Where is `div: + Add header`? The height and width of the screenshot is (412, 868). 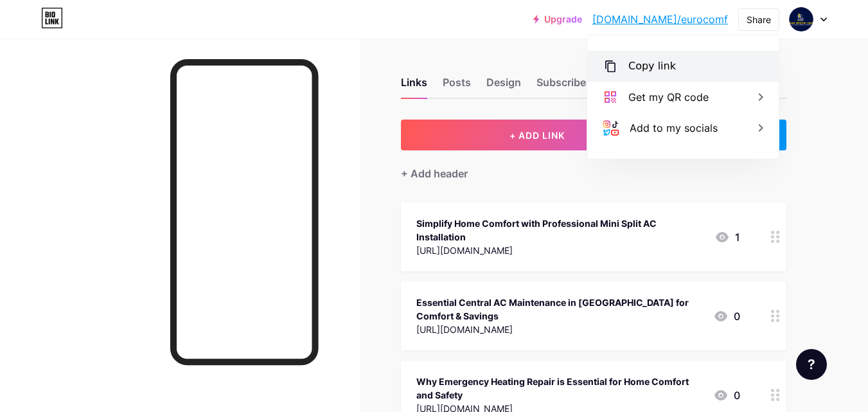
div: + Add header is located at coordinates (434, 174).